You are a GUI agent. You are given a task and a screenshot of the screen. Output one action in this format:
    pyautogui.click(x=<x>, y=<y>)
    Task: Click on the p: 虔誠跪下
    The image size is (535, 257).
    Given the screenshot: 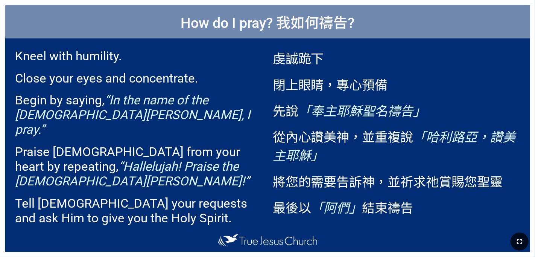 What is the action you would take?
    pyautogui.click(x=396, y=58)
    